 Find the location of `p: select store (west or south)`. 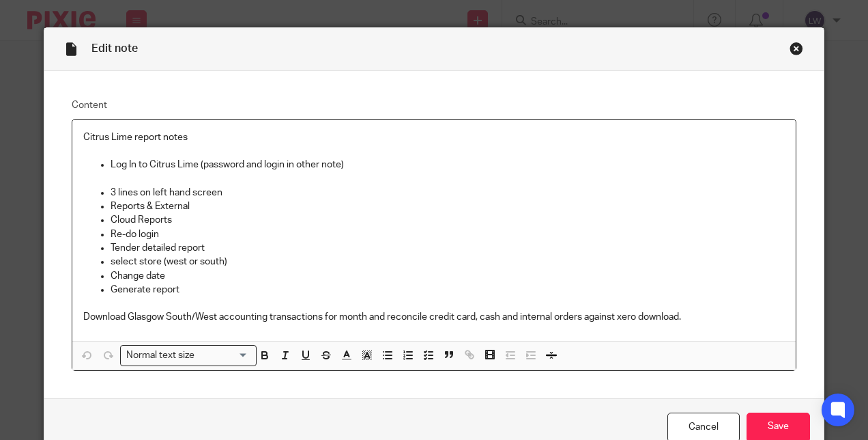

p: select store (west or south) is located at coordinates (448, 262).